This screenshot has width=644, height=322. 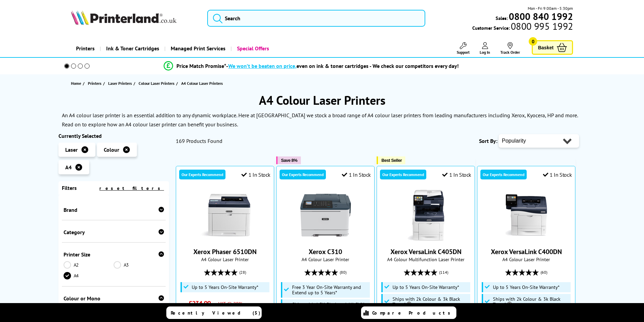 What do you see at coordinates (199, 141) in the screenshot?
I see `span: 169 Products Found` at bounding box center [199, 141].